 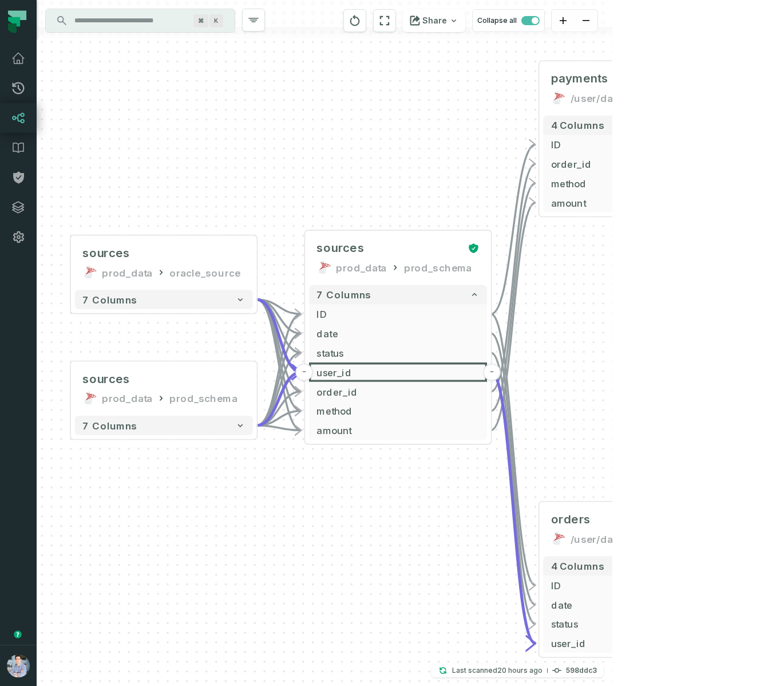 I want to click on span: orders, so click(x=570, y=518).